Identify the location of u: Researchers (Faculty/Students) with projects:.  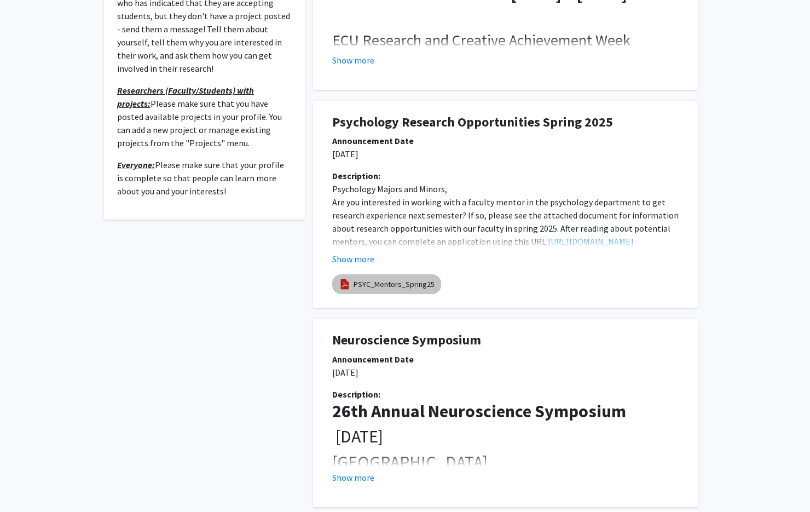
(186, 97).